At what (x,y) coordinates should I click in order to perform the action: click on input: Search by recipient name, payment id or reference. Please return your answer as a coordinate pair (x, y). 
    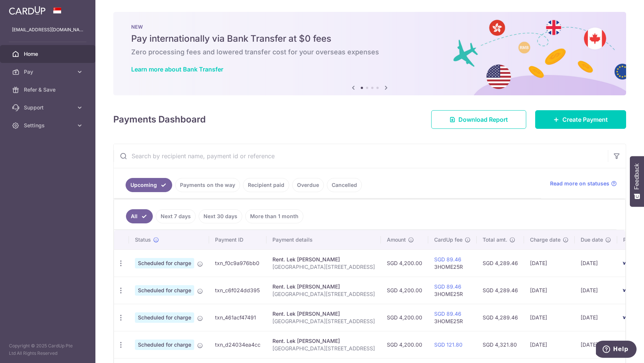
    Looking at the image, I should click on (360, 156).